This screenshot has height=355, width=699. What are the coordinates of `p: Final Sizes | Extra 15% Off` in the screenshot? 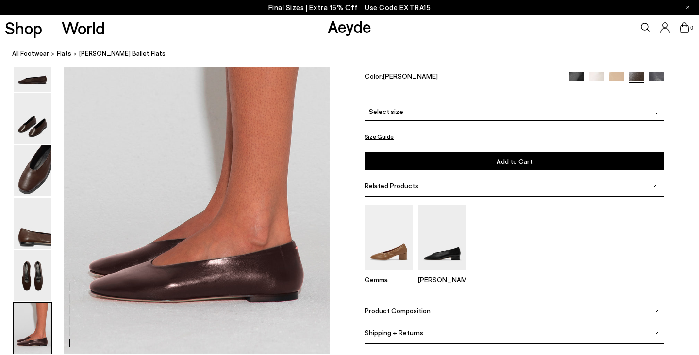 It's located at (350, 7).